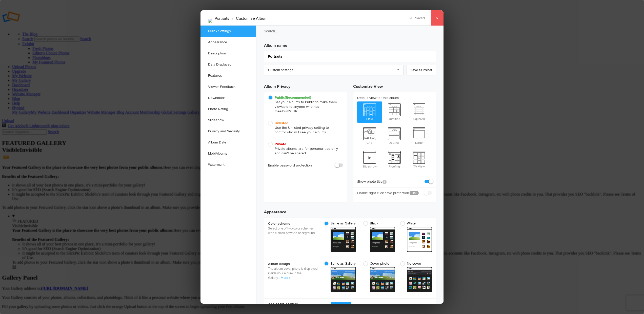  I want to click on b: Enable password protection, so click(290, 165).